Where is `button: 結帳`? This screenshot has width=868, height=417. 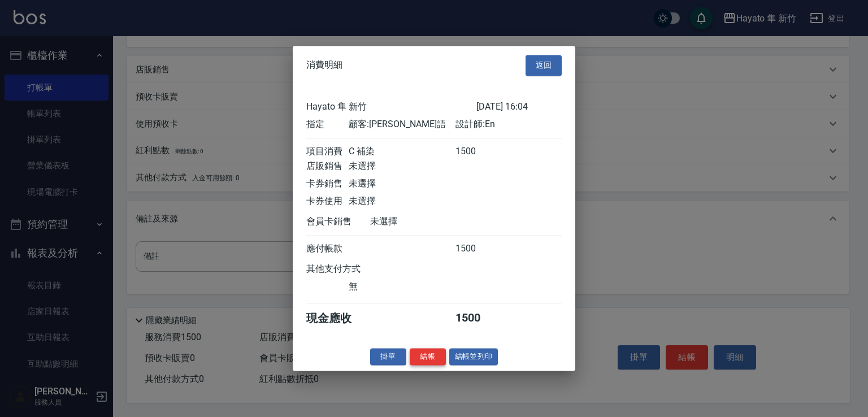 button: 結帳 is located at coordinates (427, 356).